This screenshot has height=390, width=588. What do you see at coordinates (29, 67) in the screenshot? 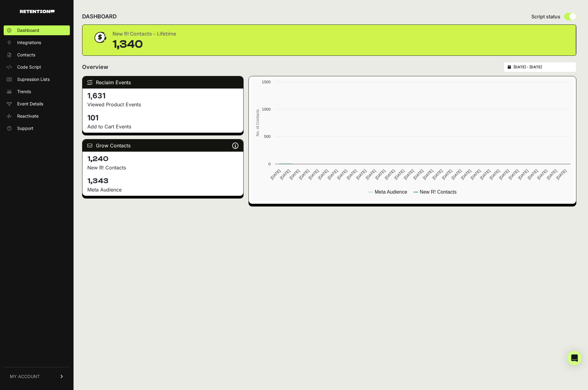
I see `span: Code Script` at bounding box center [29, 67].